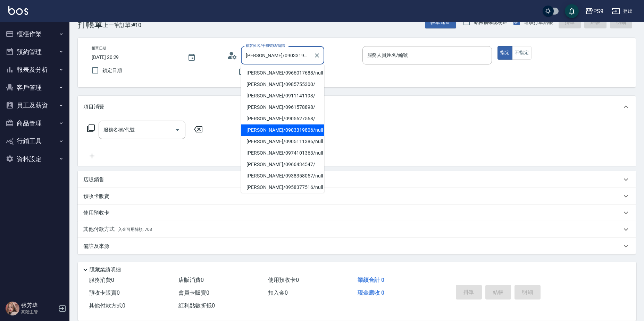 The height and width of the screenshot is (321, 644). What do you see at coordinates (197, 306) in the screenshot?
I see `span: 紅利點數折抵 0` at bounding box center [197, 306].